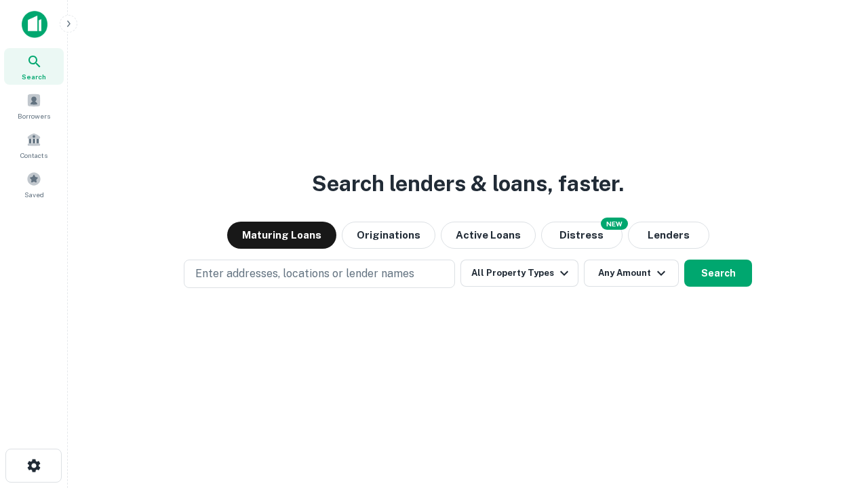 Image resolution: width=868 pixels, height=488 pixels. Describe the element at coordinates (34, 106) in the screenshot. I see `div: Borrowers` at that location.